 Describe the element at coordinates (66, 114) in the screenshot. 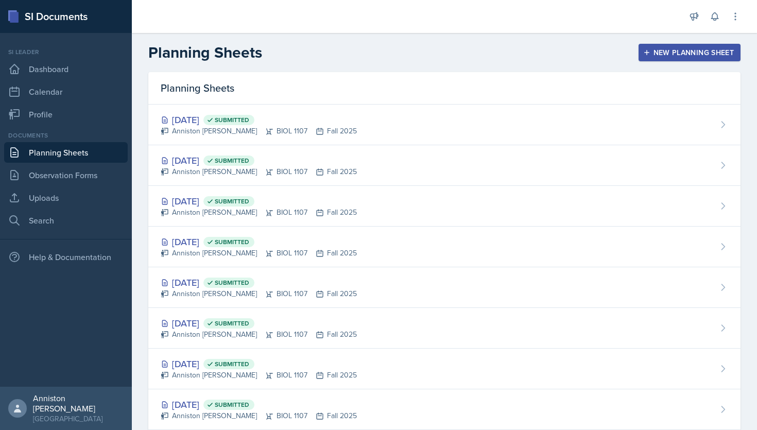

I see `a: Profile` at that location.